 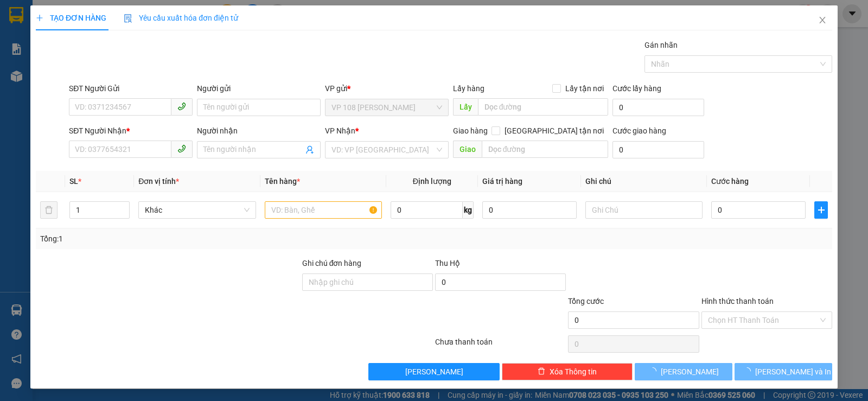 I want to click on label: Cước lấy hàng, so click(x=637, y=89).